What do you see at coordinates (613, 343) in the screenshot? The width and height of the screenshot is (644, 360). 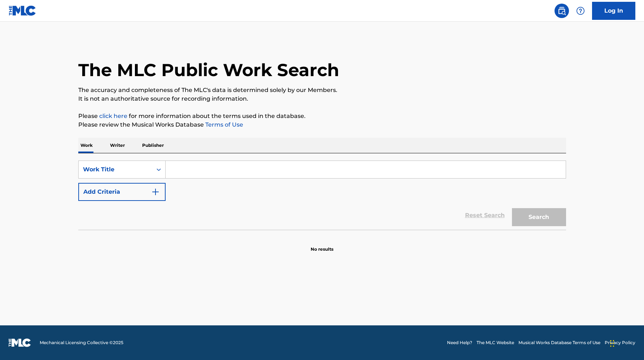 I see `div: Drag` at bounding box center [613, 343].